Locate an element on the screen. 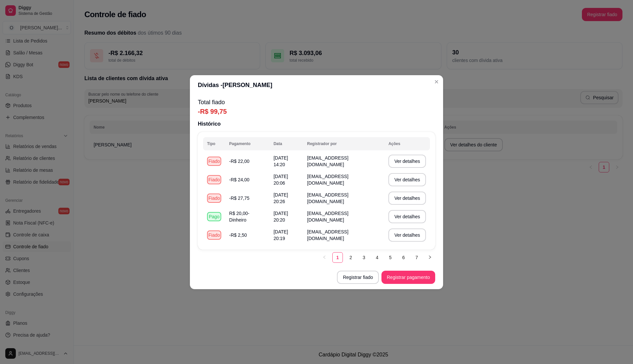 The image size is (633, 364). span: left is located at coordinates (324, 257).